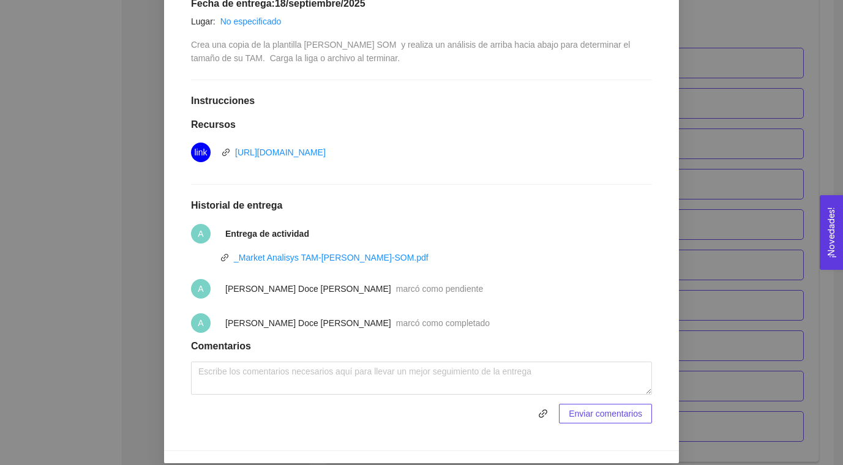 The image size is (843, 465). I want to click on h1: Instrucciones, so click(421, 101).